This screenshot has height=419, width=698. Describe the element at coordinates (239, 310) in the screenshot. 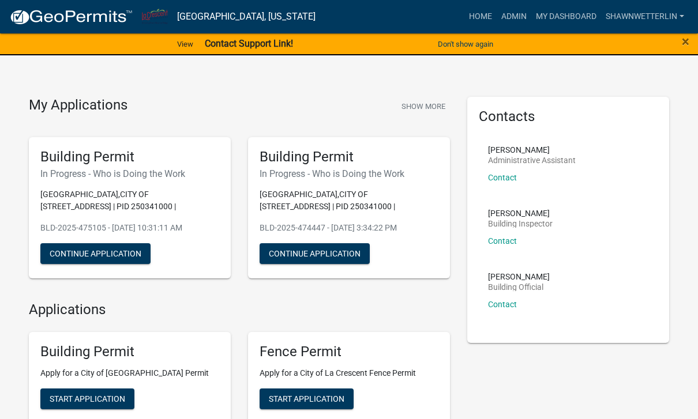

I see `h4: Applications` at that location.